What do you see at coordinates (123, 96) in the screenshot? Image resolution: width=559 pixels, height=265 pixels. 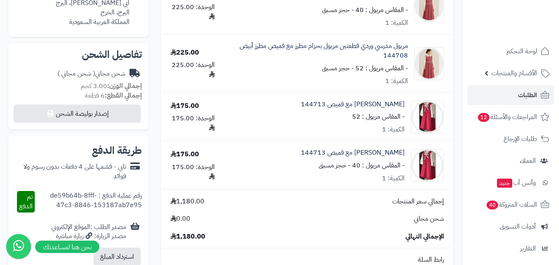 I see `strong: إجمالي القطع:` at bounding box center [123, 96].